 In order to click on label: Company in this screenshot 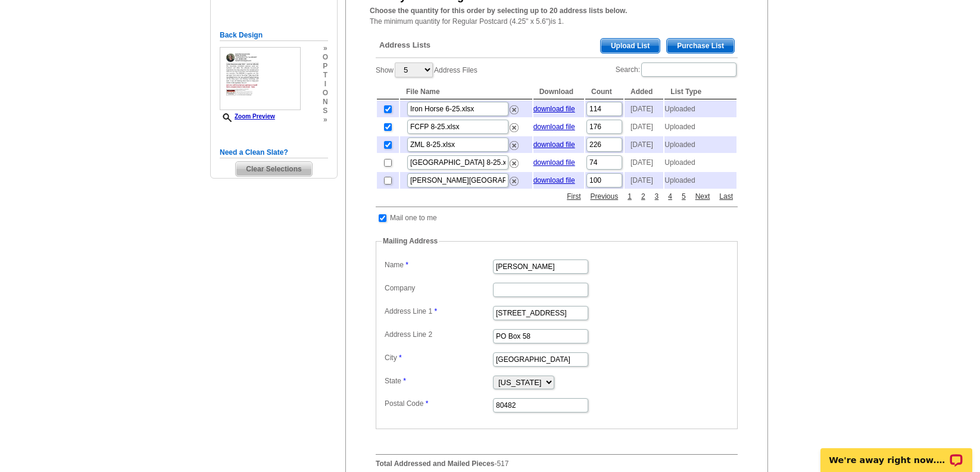, I will do `click(438, 288)`.